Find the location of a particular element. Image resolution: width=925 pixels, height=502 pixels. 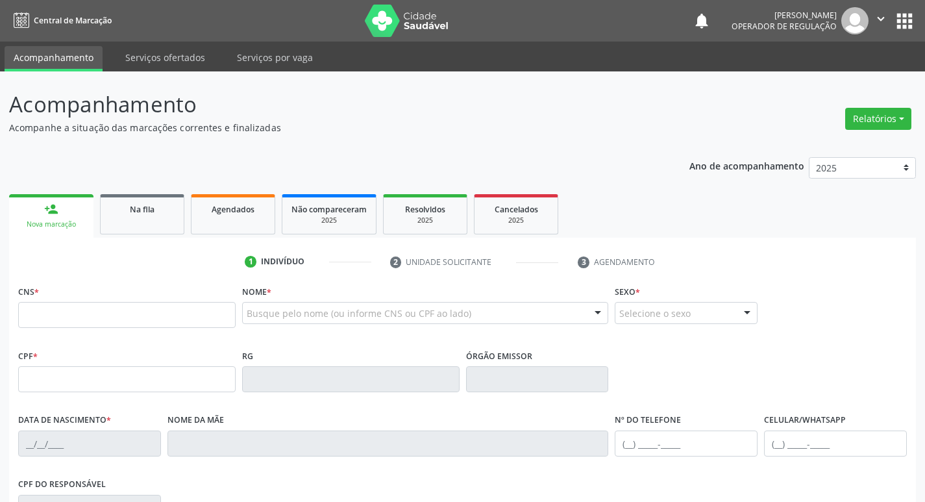

label: Nº do Telefone is located at coordinates (648, 420).